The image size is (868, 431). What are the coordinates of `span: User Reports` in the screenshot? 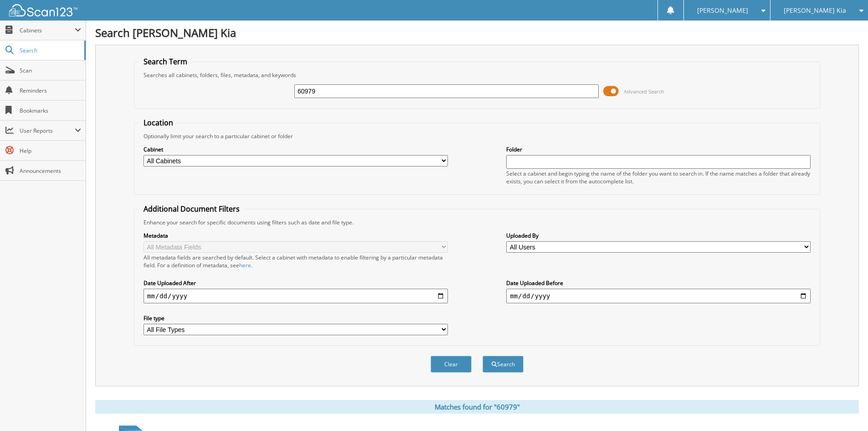 It's located at (47, 130).